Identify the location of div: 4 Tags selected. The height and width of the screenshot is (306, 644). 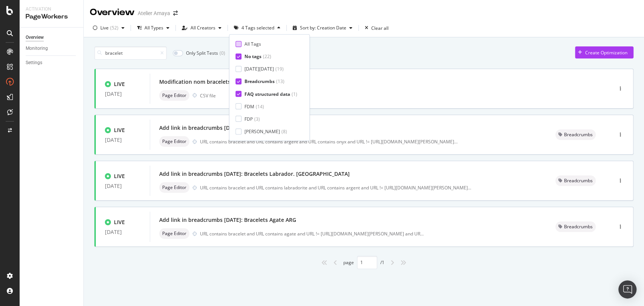
(258, 28).